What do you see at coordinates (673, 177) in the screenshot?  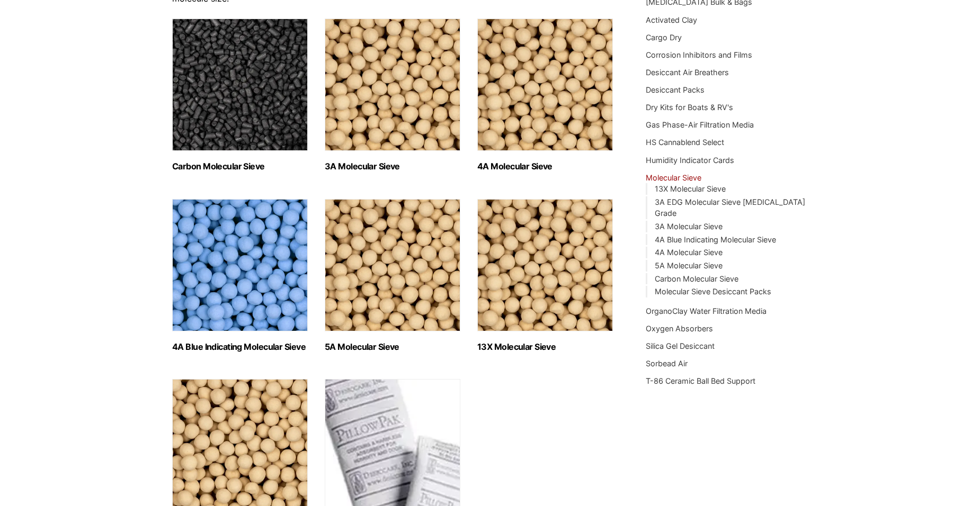 I see `a: Molecular Sieve` at bounding box center [673, 177].